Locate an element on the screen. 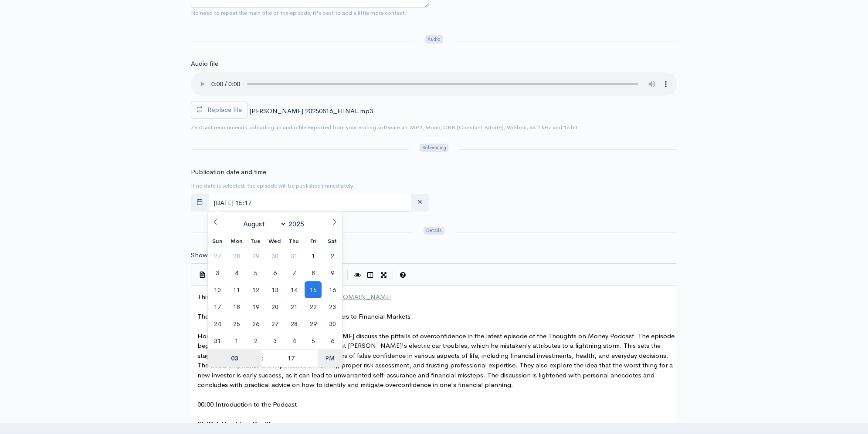  span: August 23, 2025 is located at coordinates (332, 306).